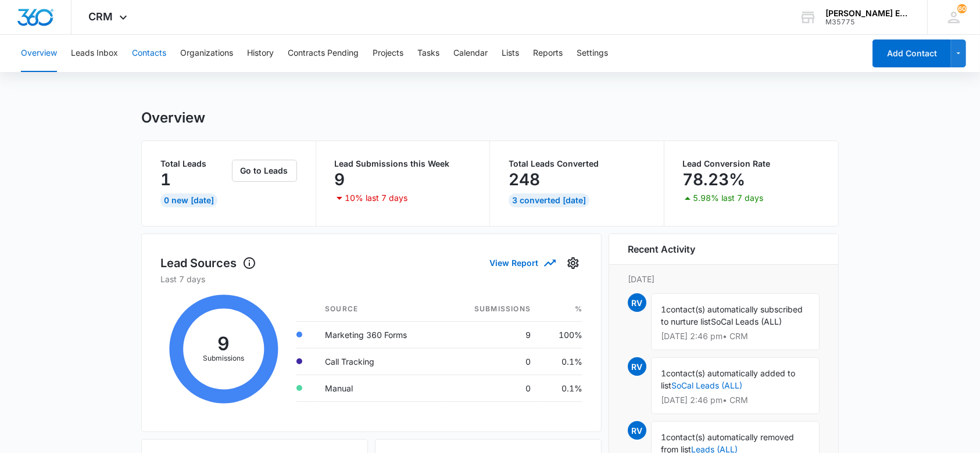 This screenshot has width=980, height=453. I want to click on p: Lead Conversion Rate, so click(752, 164).